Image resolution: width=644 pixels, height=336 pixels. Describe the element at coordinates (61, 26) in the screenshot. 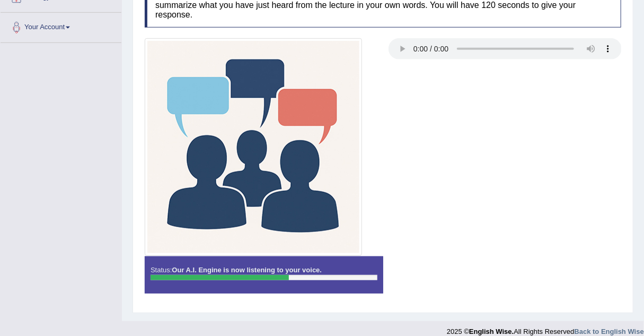

I see `a: Your Account` at that location.